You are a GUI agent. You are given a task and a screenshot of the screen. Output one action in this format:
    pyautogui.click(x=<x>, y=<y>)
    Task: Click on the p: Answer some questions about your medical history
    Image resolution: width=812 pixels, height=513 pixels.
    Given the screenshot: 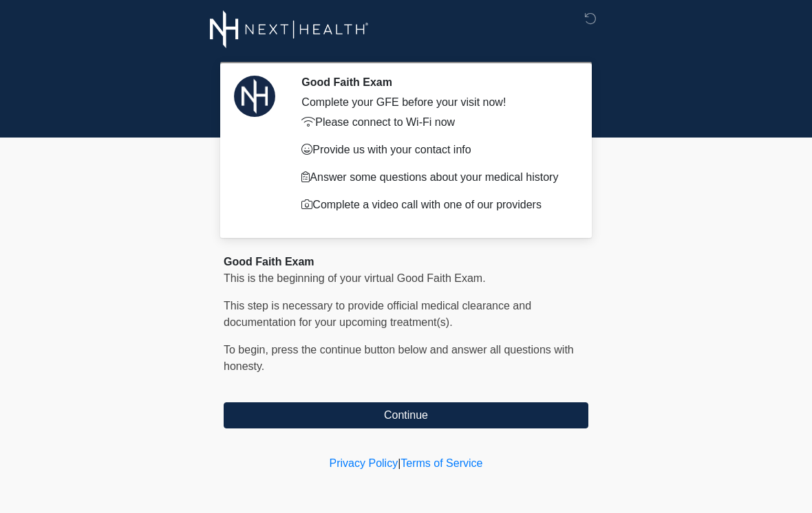 What is the action you would take?
    pyautogui.click(x=434, y=177)
    